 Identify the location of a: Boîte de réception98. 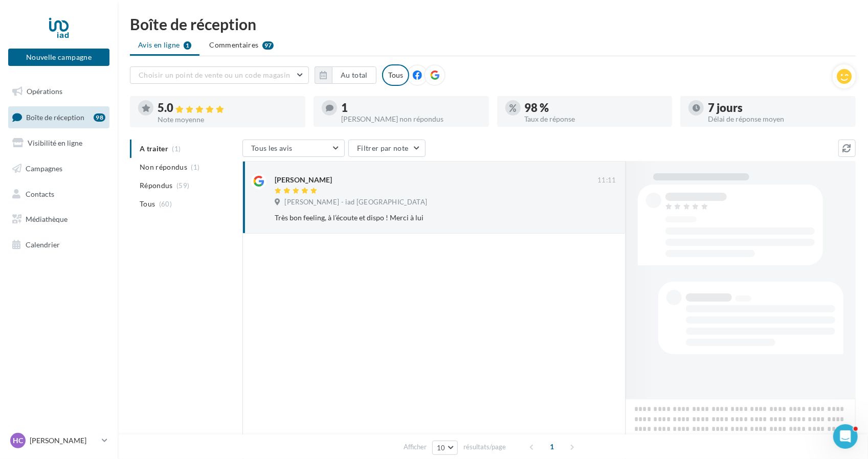
(59, 117).